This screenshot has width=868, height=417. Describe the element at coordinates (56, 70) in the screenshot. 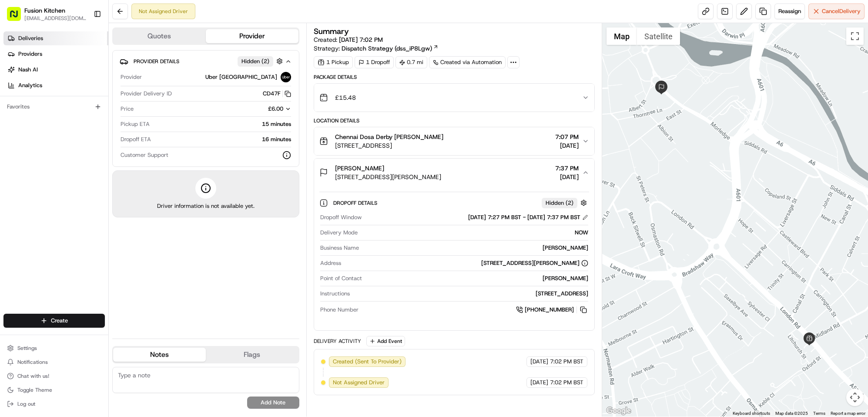

I see `a: Nash AI` at that location.